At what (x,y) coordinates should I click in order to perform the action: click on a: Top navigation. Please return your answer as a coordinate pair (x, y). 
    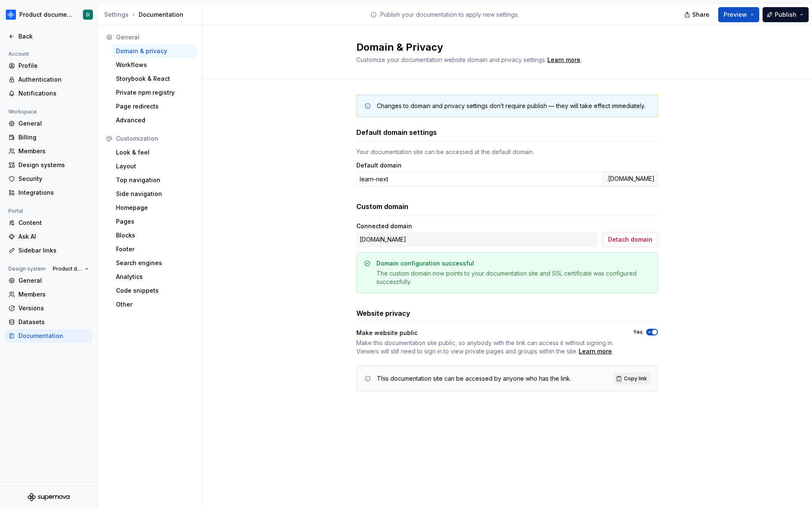
    Looking at the image, I should click on (155, 180).